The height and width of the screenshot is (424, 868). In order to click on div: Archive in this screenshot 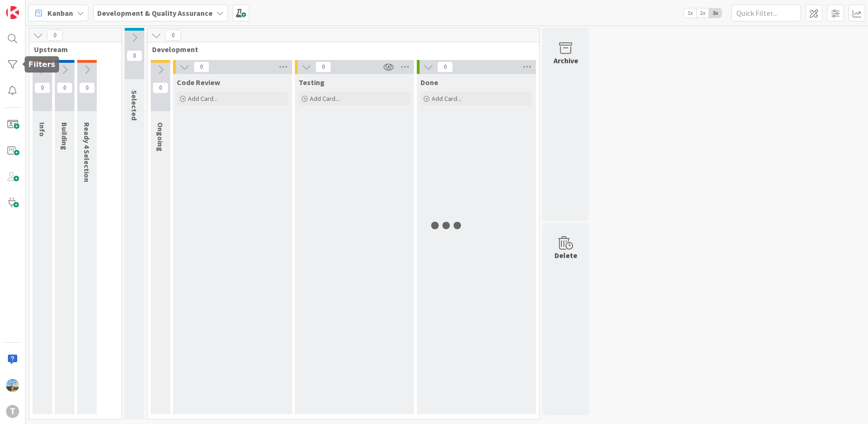, I will do `click(566, 60)`.